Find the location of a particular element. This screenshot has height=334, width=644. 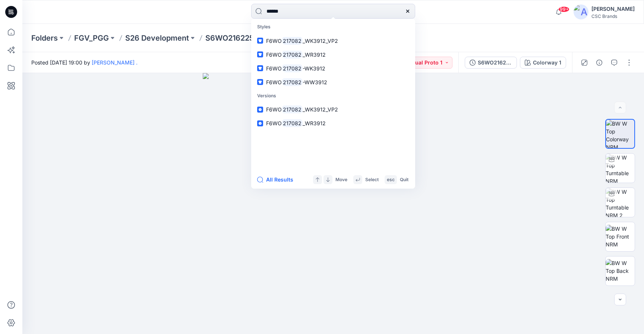

button: Details is located at coordinates (599, 63).